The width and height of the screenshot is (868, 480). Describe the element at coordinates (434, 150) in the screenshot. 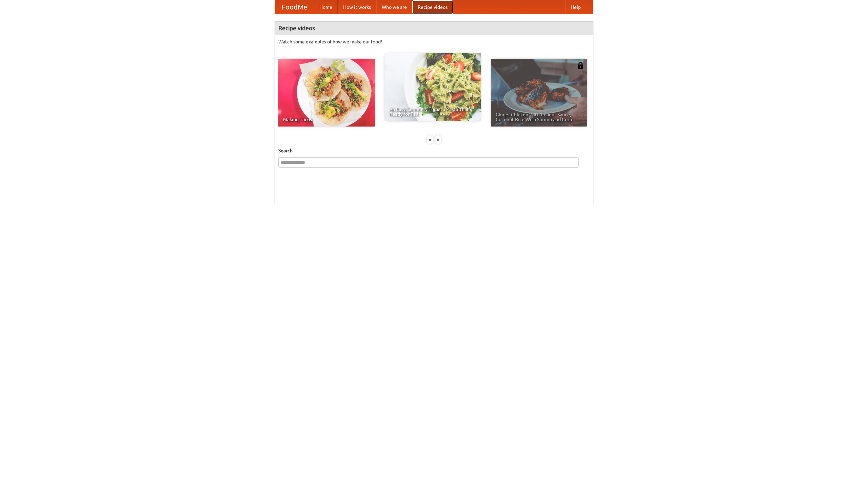

I see `h5: Search` at that location.